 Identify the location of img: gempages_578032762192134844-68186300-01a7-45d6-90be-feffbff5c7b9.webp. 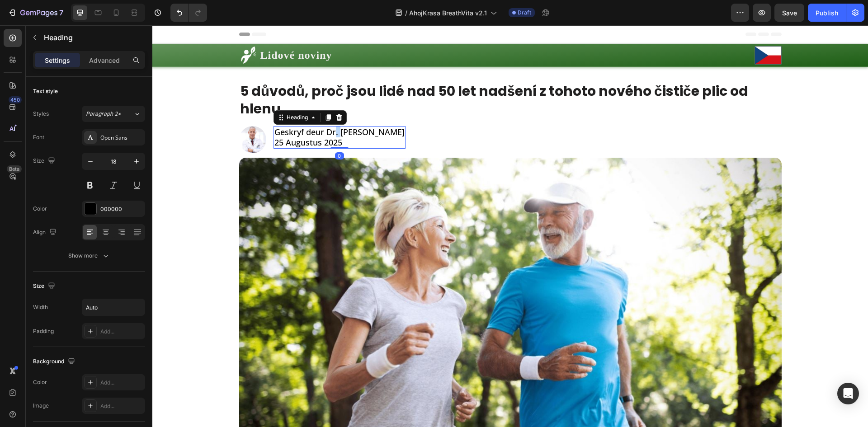
(101, 115).